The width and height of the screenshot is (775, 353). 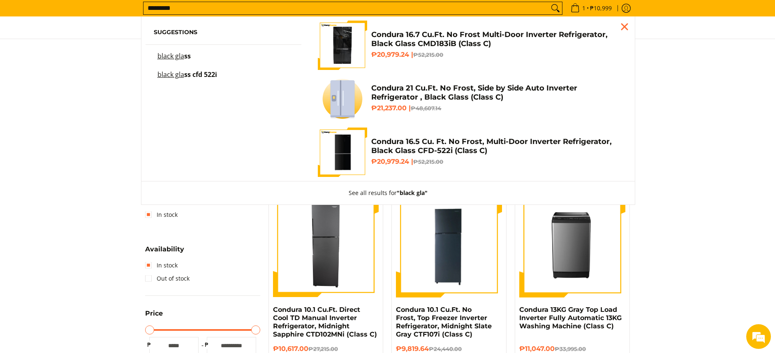 What do you see at coordinates (570, 349) in the screenshot?
I see `del: ₱33,995.00` at bounding box center [570, 349].